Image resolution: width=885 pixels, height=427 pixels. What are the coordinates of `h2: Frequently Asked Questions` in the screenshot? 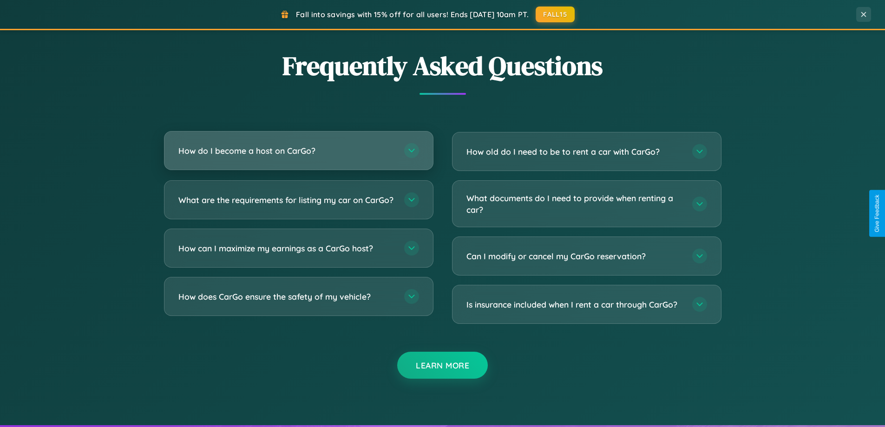 It's located at (443, 66).